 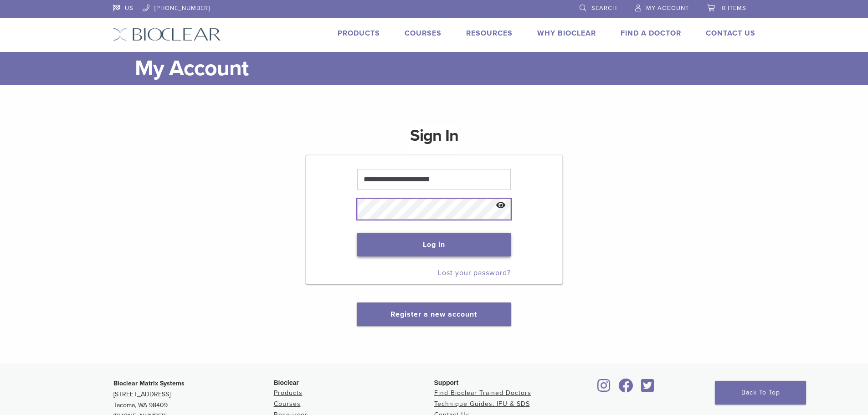 I want to click on a: Resources, so click(x=490, y=34).